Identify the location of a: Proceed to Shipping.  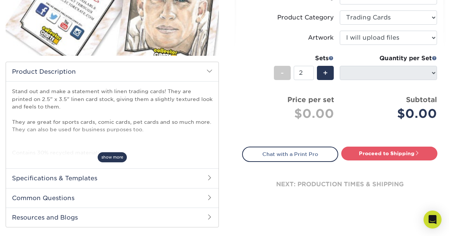
(389, 153).